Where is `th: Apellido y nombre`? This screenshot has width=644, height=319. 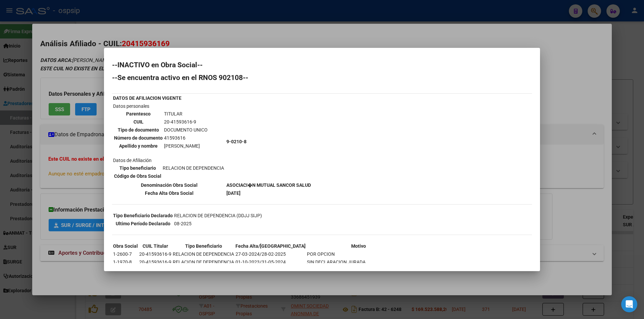 th: Apellido y nombre is located at coordinates (138, 146).